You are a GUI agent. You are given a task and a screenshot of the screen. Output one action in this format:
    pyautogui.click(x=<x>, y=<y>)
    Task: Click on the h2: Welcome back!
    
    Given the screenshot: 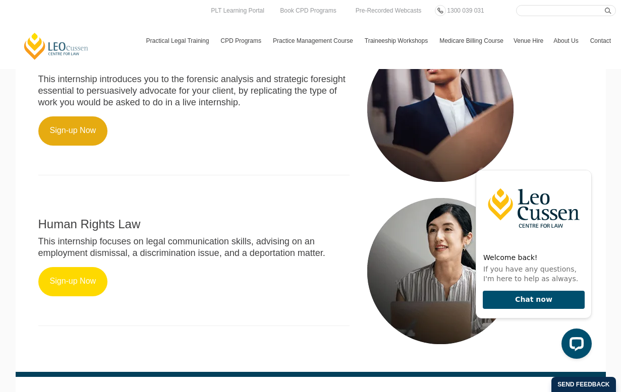 What is the action you would take?
    pyautogui.click(x=66, y=106)
    